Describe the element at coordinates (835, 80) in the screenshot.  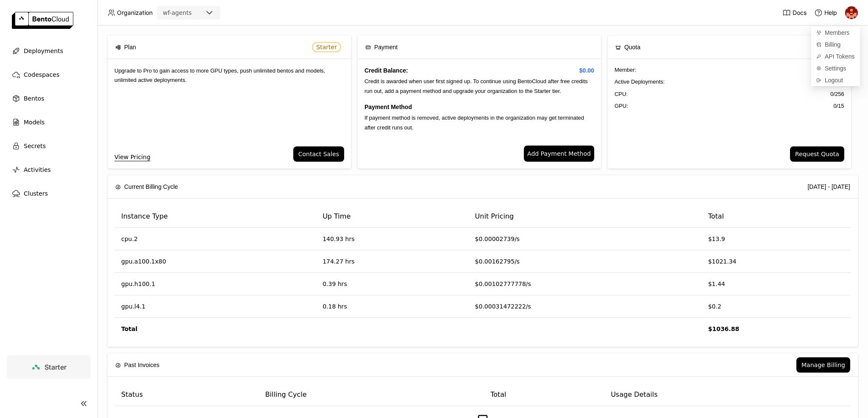
I see `div: Logout` at that location.